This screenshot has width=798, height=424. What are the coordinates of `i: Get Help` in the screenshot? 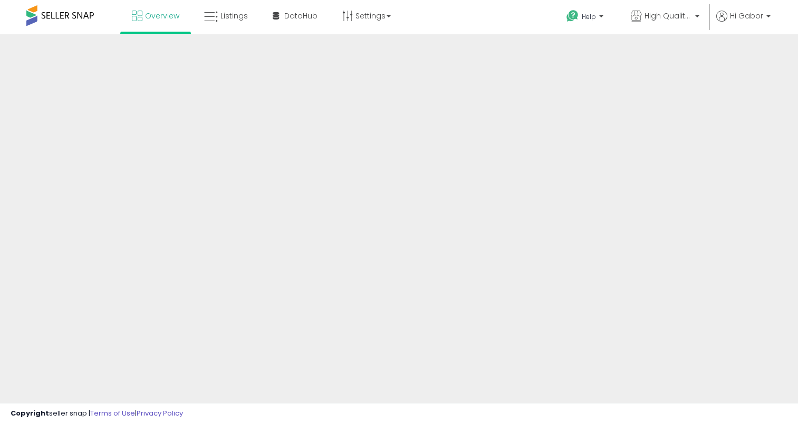 It's located at (572, 16).